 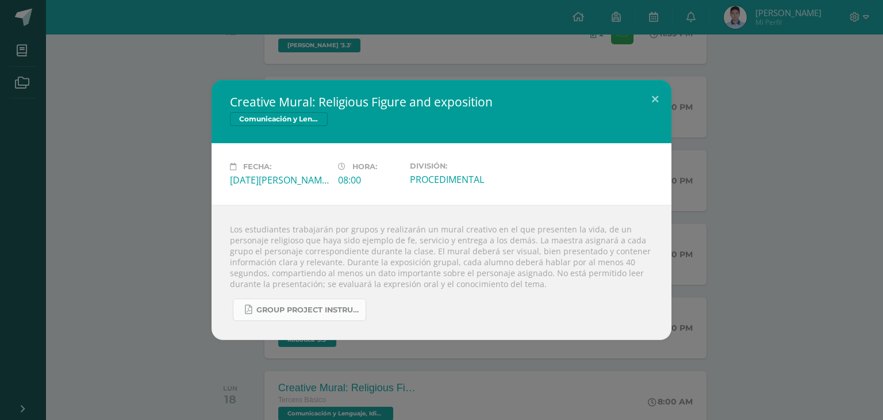 What do you see at coordinates (364, 166) in the screenshot?
I see `span: Hora:` at bounding box center [364, 166].